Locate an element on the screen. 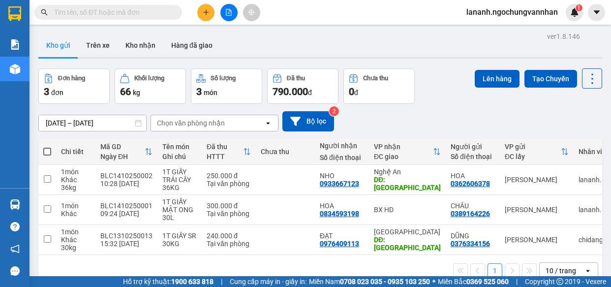 This screenshot has height=287, width=611. button: plus is located at coordinates (206, 12).